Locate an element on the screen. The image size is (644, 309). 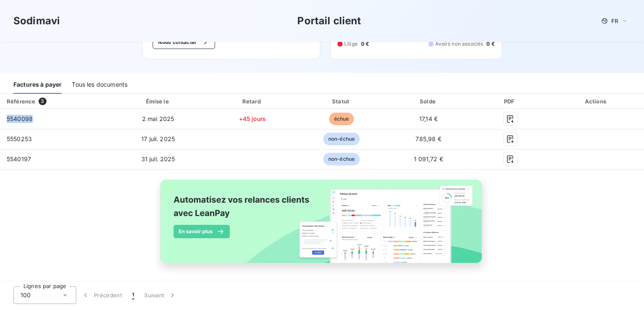
span: 5550253 is located at coordinates (19, 139).